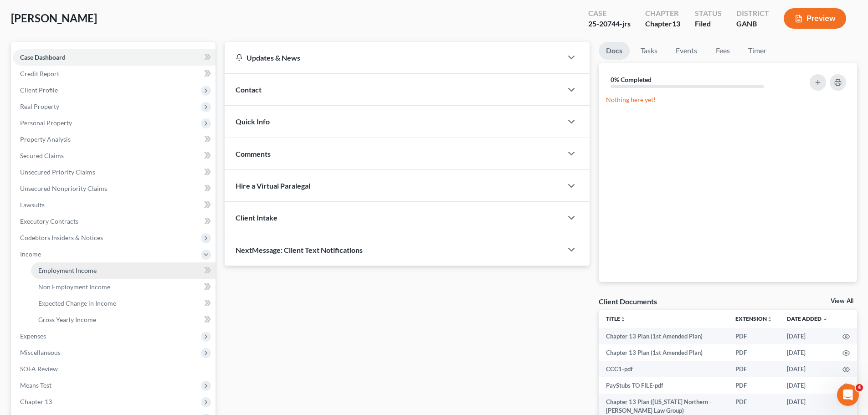  What do you see at coordinates (273, 186) in the screenshot?
I see `span: Hire a Virtual Paralegal` at bounding box center [273, 186].